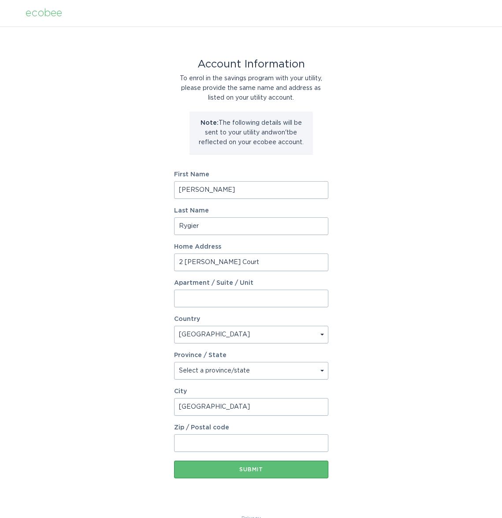  Describe the element at coordinates (251, 247) in the screenshot. I see `label: Home Address` at that location.